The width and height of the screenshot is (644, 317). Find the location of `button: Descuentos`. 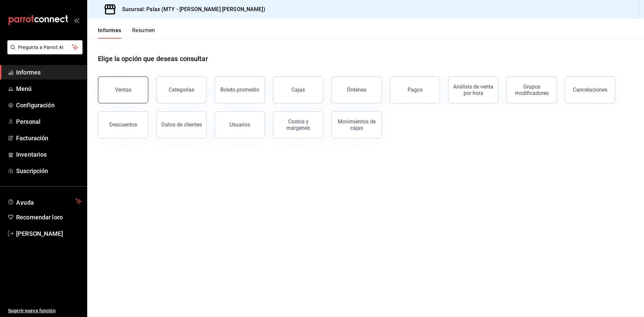

button: Descuentos is located at coordinates (123, 125).